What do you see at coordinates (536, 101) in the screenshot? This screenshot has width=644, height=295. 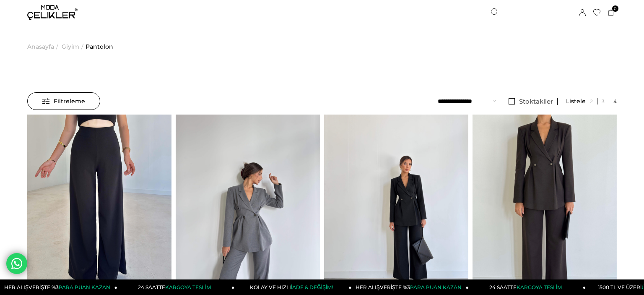 I see `span: Stoktakiler` at bounding box center [536, 101].